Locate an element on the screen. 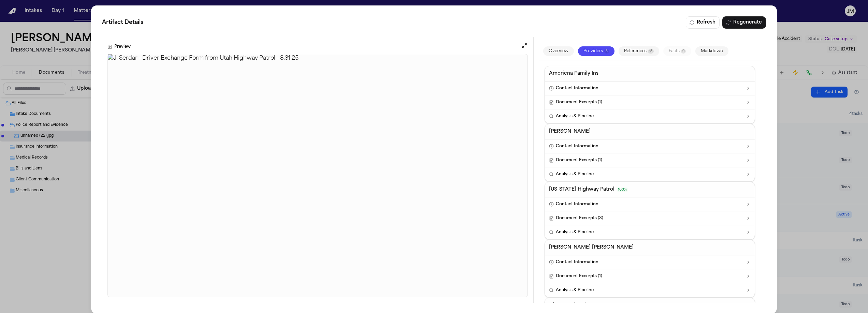  button: Providers5 is located at coordinates (596, 51).